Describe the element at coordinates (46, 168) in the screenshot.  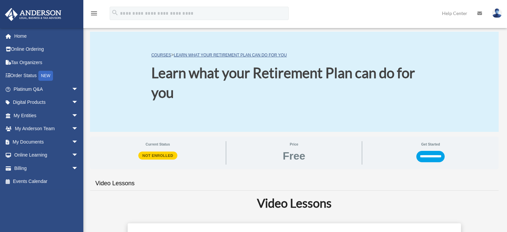
I see `a: Billingarrow_drop_down` at that location.